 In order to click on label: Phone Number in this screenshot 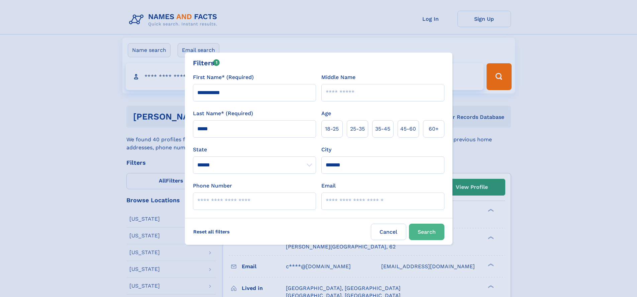, I will do `click(212, 186)`.